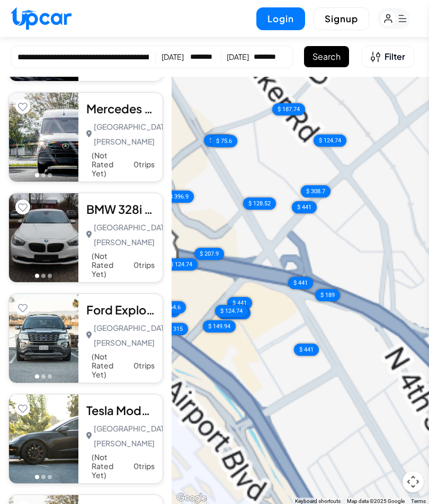  What do you see at coordinates (121, 209) in the screenshot?
I see `div: BMW 328i 2015` at bounding box center [121, 209].